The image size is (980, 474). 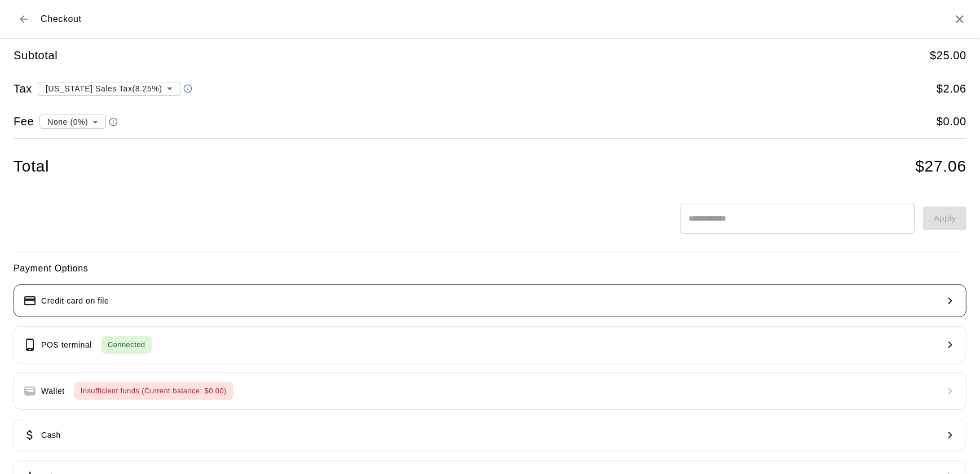 What do you see at coordinates (490, 435) in the screenshot?
I see `button: Cash` at bounding box center [490, 435].